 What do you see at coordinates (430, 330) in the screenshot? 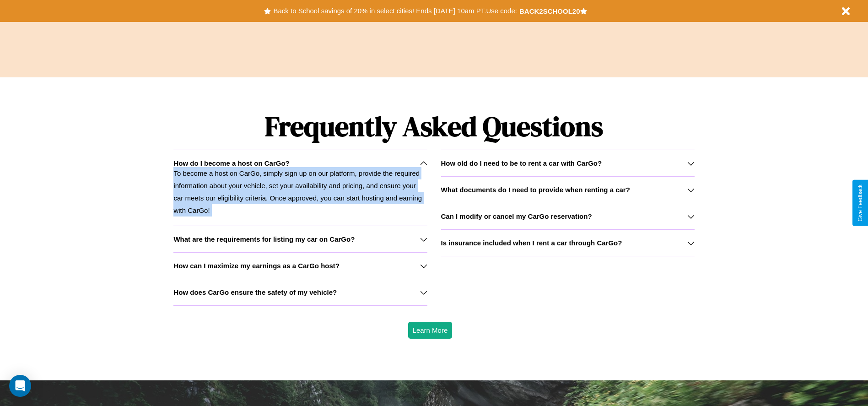
I see `button: Learn More` at bounding box center [430, 330].